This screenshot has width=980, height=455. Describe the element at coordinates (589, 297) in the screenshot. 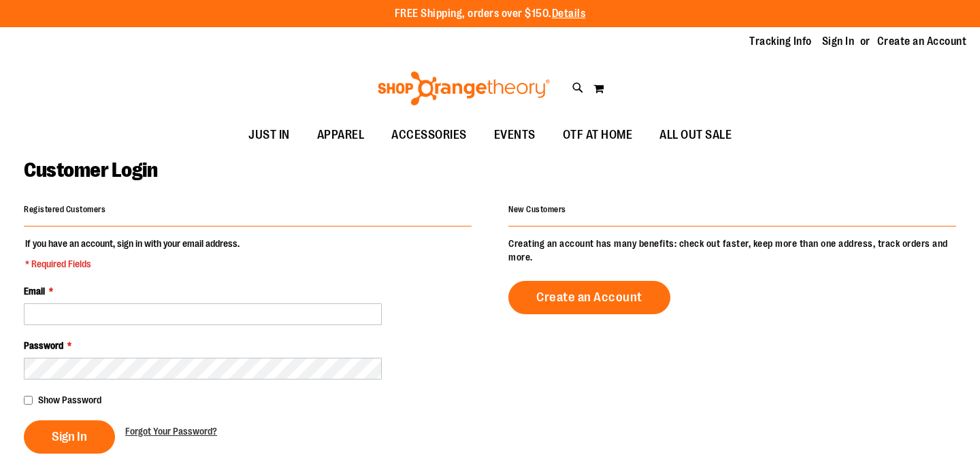

I see `span: Create an Account` at that location.